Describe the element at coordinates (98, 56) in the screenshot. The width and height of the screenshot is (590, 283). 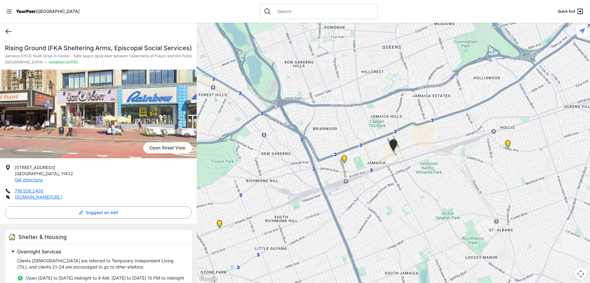
I see `p: Jamaica DYCD Youth Drop-in Center - Safe Space (grey door between Tabernacle of Prayer and Hot Po...` at that location.